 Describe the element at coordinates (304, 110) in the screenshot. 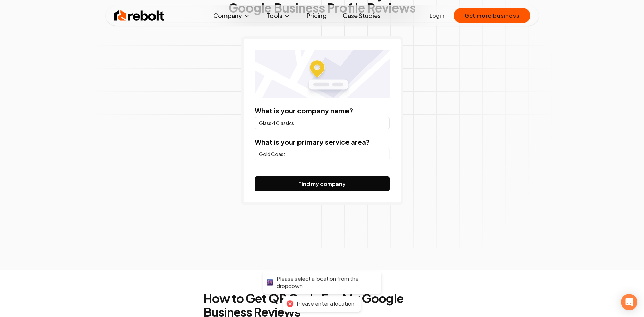

I see `label: What is your company name?` at that location.